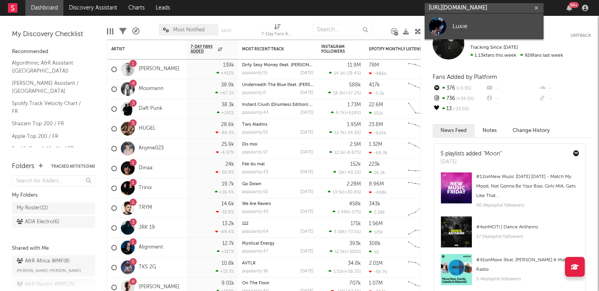 Image resolution: width=599 pixels, height=291 pixels. Describe the element at coordinates (228, 144) in the screenshot. I see `div: 25.9k` at that location.